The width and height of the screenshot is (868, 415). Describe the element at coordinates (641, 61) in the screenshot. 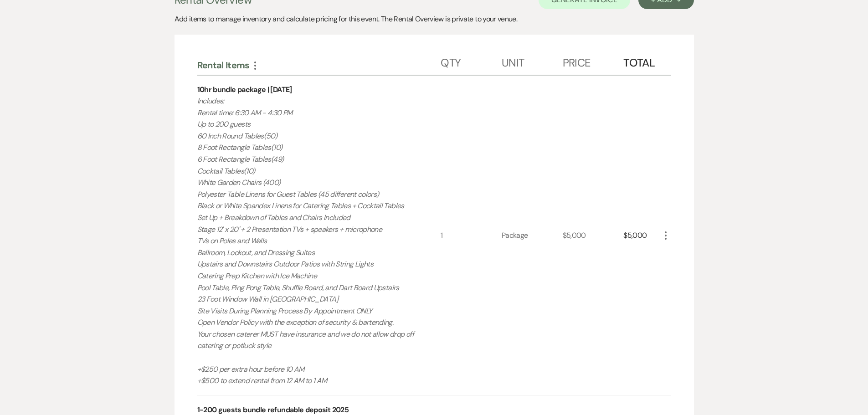

I see `div: Total` at that location.